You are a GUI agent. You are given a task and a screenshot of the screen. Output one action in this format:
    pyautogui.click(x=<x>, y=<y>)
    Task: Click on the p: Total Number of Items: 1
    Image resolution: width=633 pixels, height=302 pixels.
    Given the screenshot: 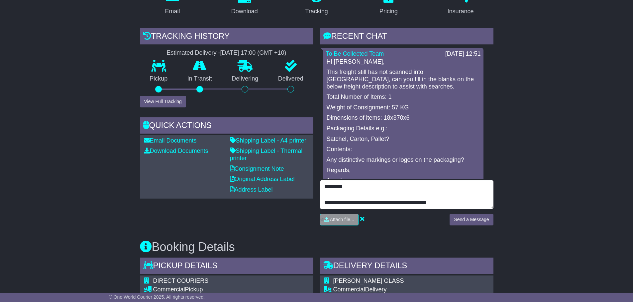 What is the action you would take?
    pyautogui.click(x=403, y=97)
    